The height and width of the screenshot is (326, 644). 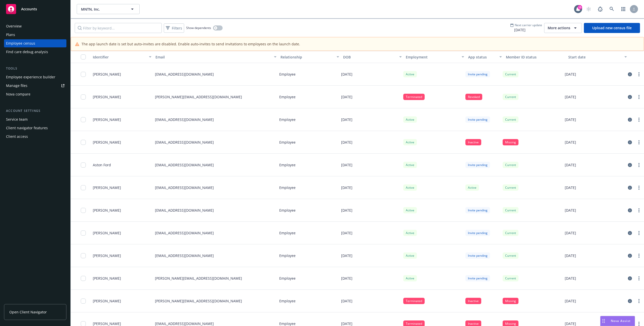 What do you see at coordinates (589, 9) in the screenshot?
I see `a: Start snowing` at bounding box center [589, 9].